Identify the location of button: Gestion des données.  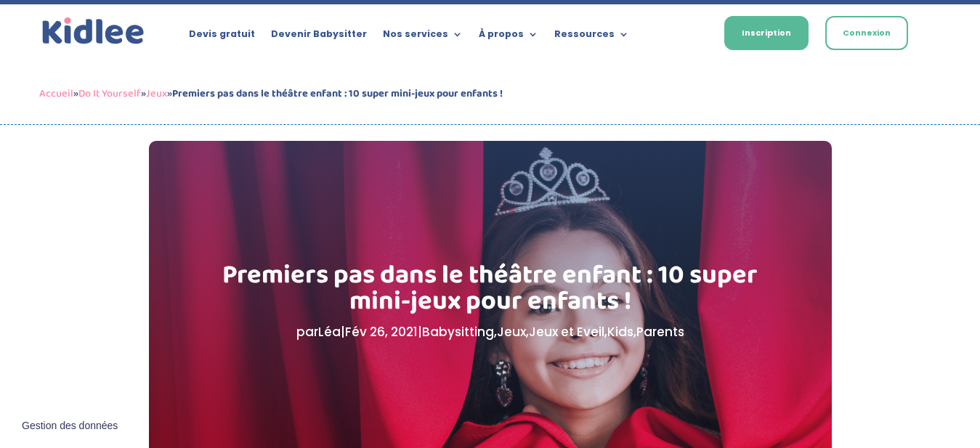
(69, 426).